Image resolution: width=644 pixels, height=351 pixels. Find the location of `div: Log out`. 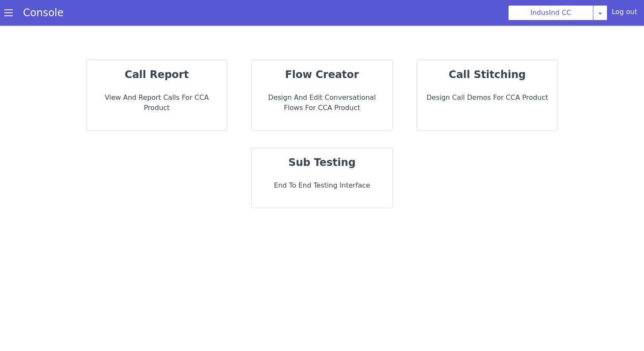

div: Log out is located at coordinates (625, 14).